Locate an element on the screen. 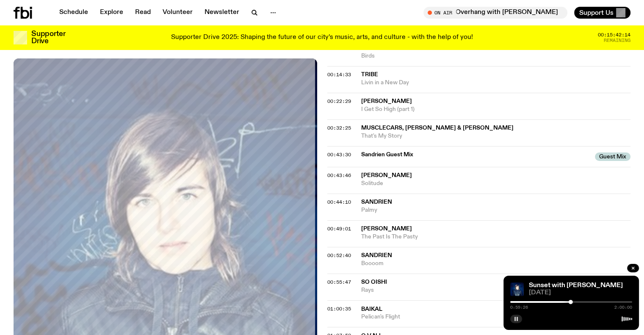 This screenshot has width=644, height=335. button: 00:43:30 is located at coordinates (339, 155).